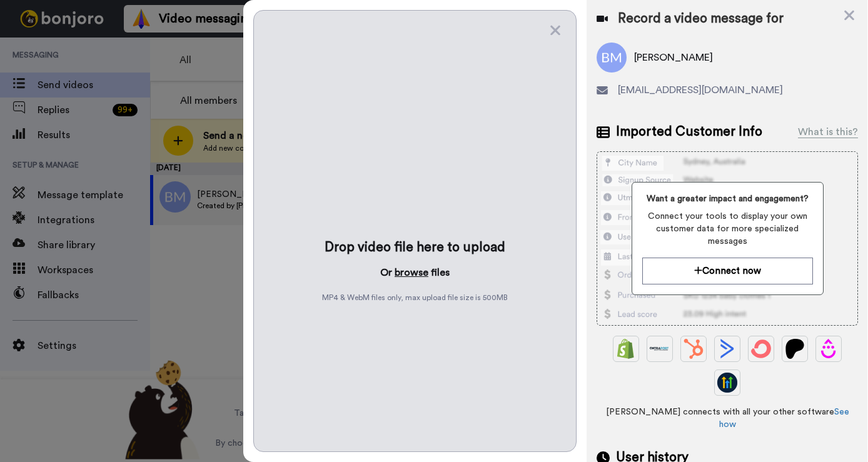 This screenshot has height=462, width=868. Describe the element at coordinates (727, 199) in the screenshot. I see `span: Want a greater impact and engagement?` at that location.